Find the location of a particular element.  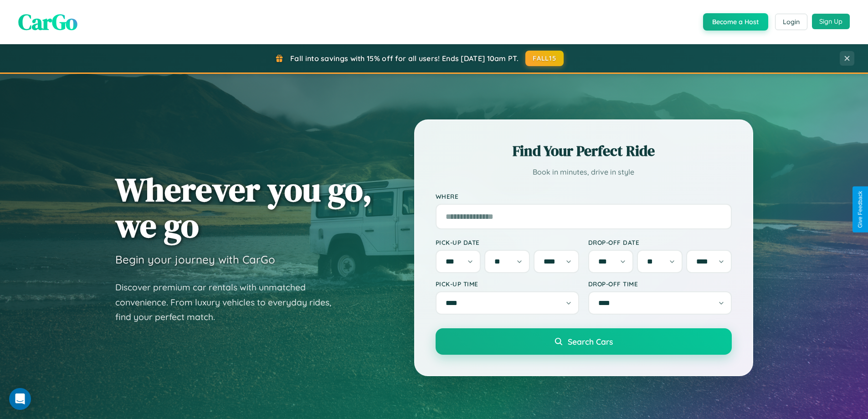

button: Become a Host is located at coordinates (735, 22).